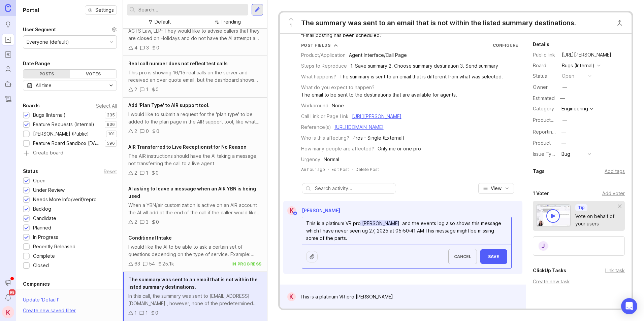 This screenshot has width=644, height=321. What do you see at coordinates (354, 188) in the screenshot?
I see `input: Search activity...` at bounding box center [354, 188].